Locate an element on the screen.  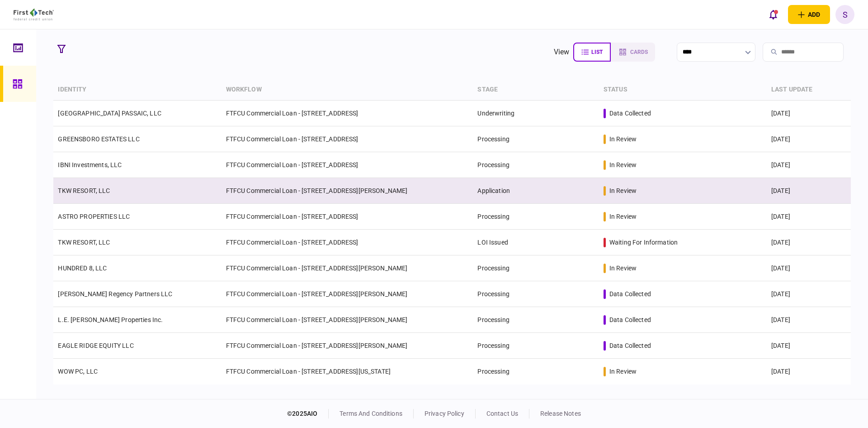
button: cards is located at coordinates (633, 52).